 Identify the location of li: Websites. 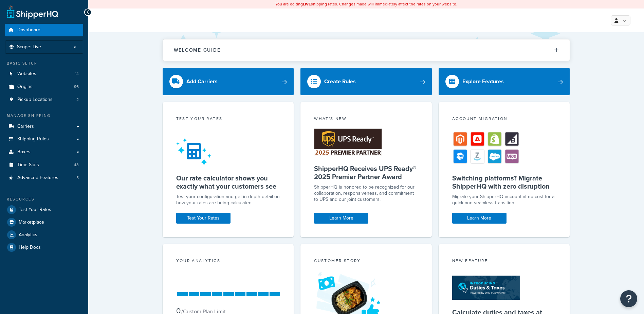
(44, 74).